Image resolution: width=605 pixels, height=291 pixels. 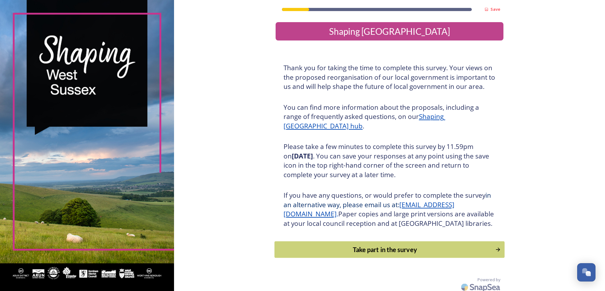 I want to click on h3: You can find more information about the proposals, including a range of frequently asked question..., so click(x=390, y=117).